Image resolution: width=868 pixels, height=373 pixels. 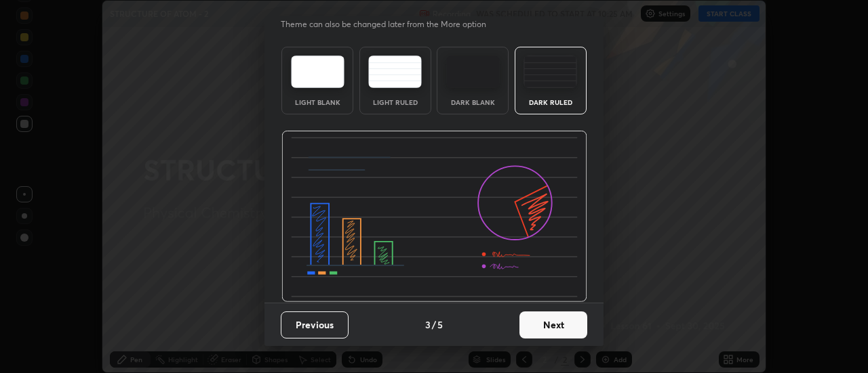 What do you see at coordinates (395, 102) in the screenshot?
I see `div: Light Ruled` at bounding box center [395, 102].